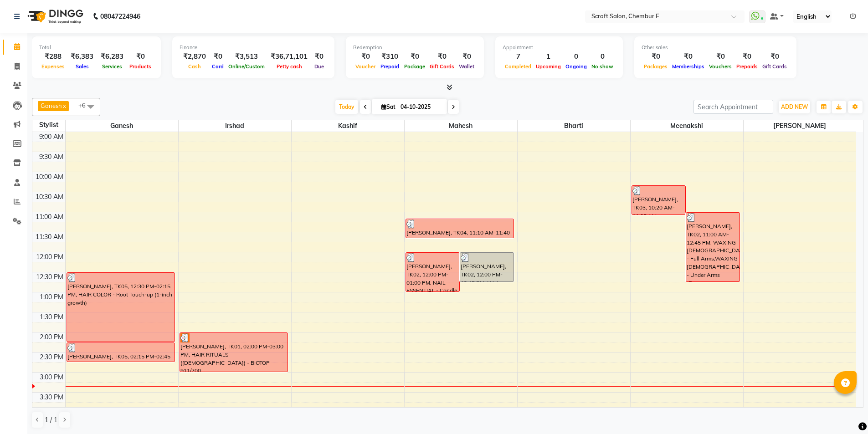 The height and width of the screenshot is (434, 868). Describe the element at coordinates (347, 106) in the screenshot. I see `span: Today` at that location.